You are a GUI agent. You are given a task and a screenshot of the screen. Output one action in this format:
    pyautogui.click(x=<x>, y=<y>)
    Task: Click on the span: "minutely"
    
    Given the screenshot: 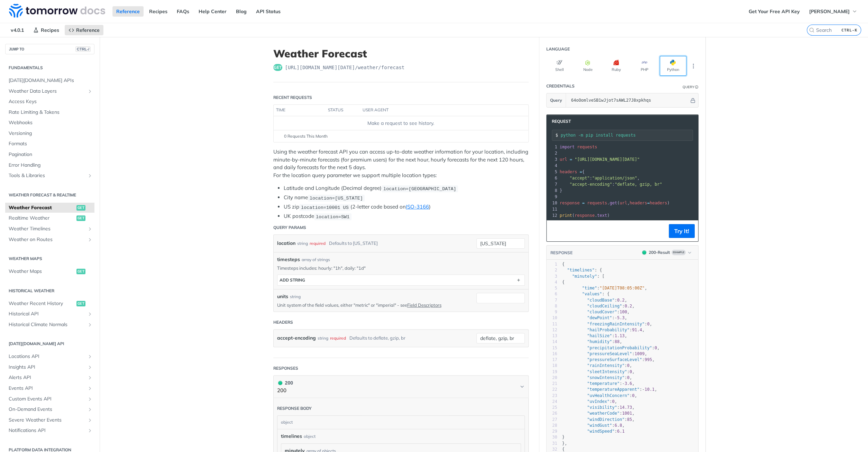 What is the action you would take?
    pyautogui.click(x=585, y=276)
    